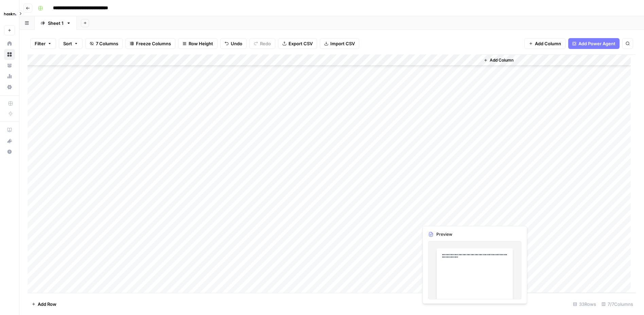 The image size is (644, 315). What do you see at coordinates (585, 304) in the screenshot?
I see `div: 33 Rows` at bounding box center [585, 304].